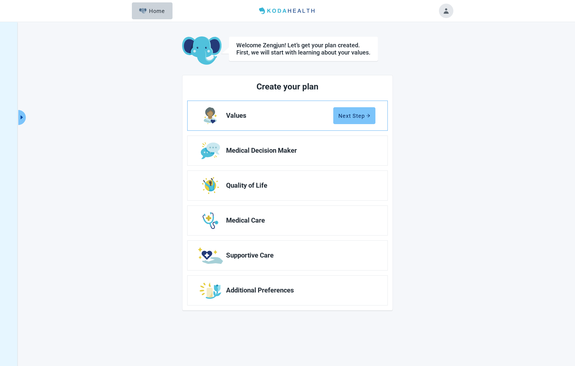  What do you see at coordinates (298, 220) in the screenshot?
I see `span: Medical Care` at bounding box center [298, 220].